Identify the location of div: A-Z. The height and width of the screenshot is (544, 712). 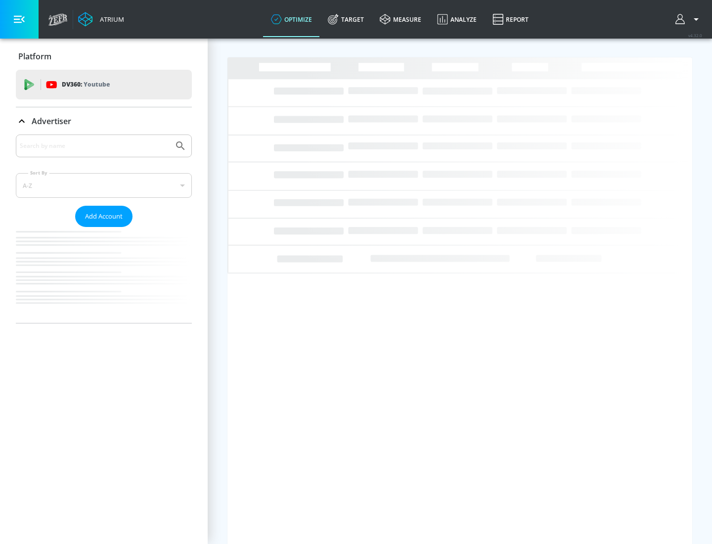
(104, 185).